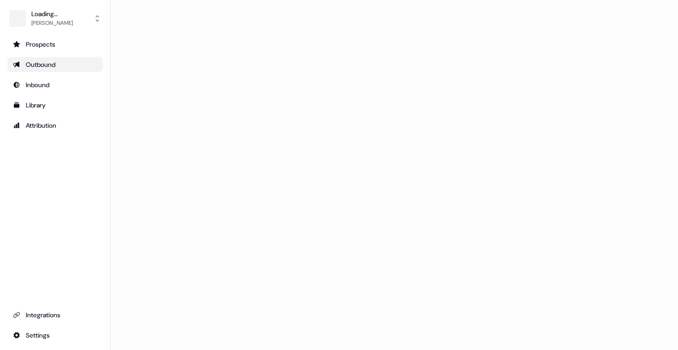 This screenshot has height=350, width=678. Describe the element at coordinates (55, 85) in the screenshot. I see `a: Go to Inbound` at that location.